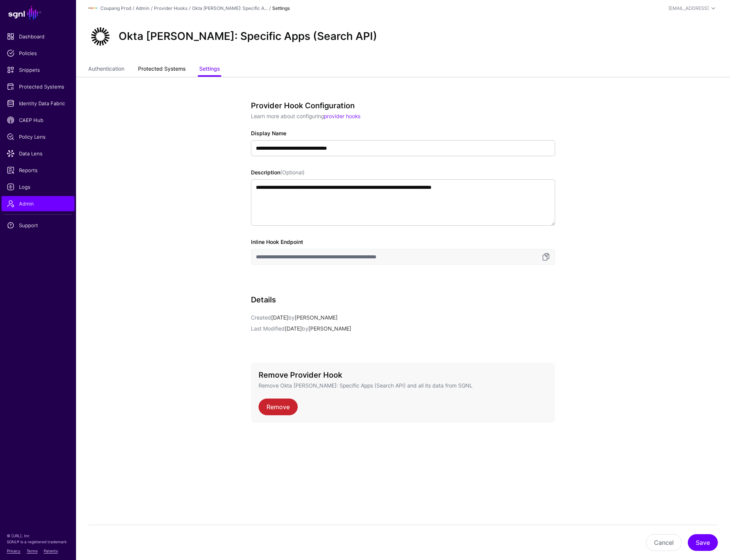 The width and height of the screenshot is (730, 560). Describe the element at coordinates (38, 54) in the screenshot. I see `span: Policies` at that location.